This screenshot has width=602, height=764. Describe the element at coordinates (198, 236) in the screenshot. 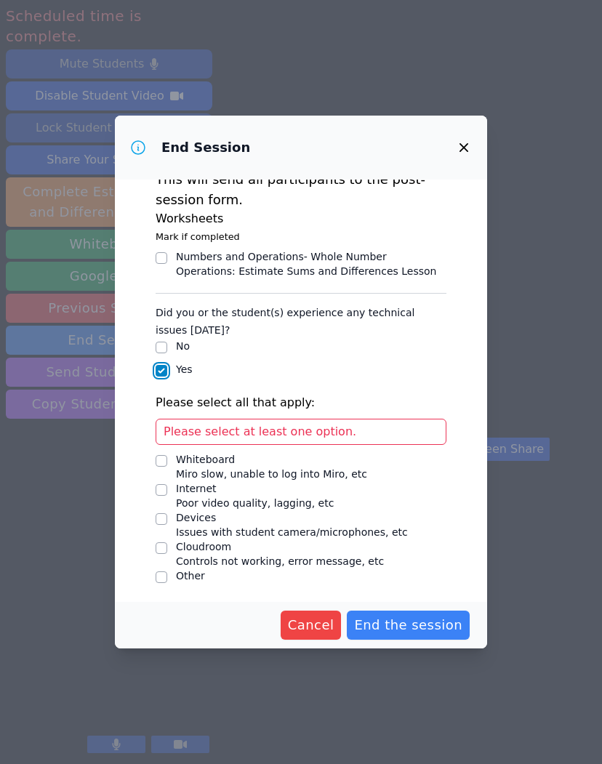

I see `small: Mark if completed` at that location.